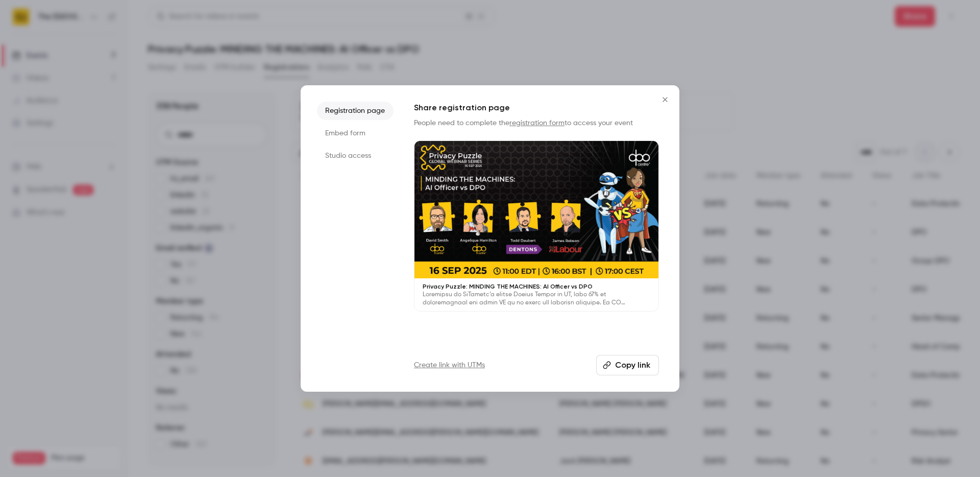 The image size is (980, 477). What do you see at coordinates (355, 111) in the screenshot?
I see `li: Registration page` at bounding box center [355, 111].